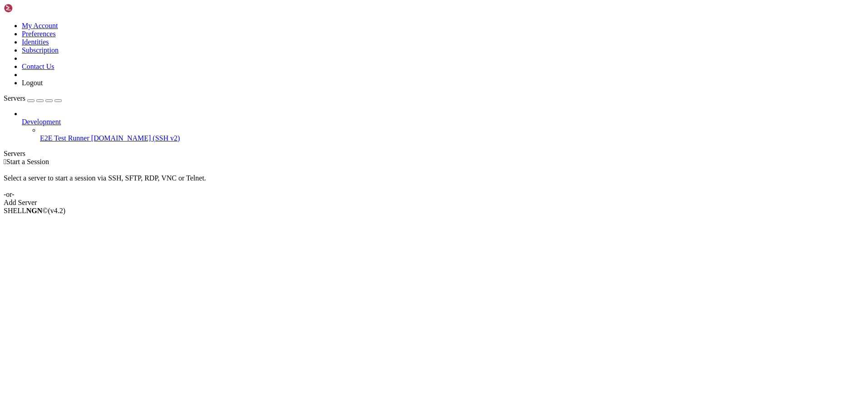 This screenshot has height=419, width=868. I want to click on a: My Account, so click(40, 26).